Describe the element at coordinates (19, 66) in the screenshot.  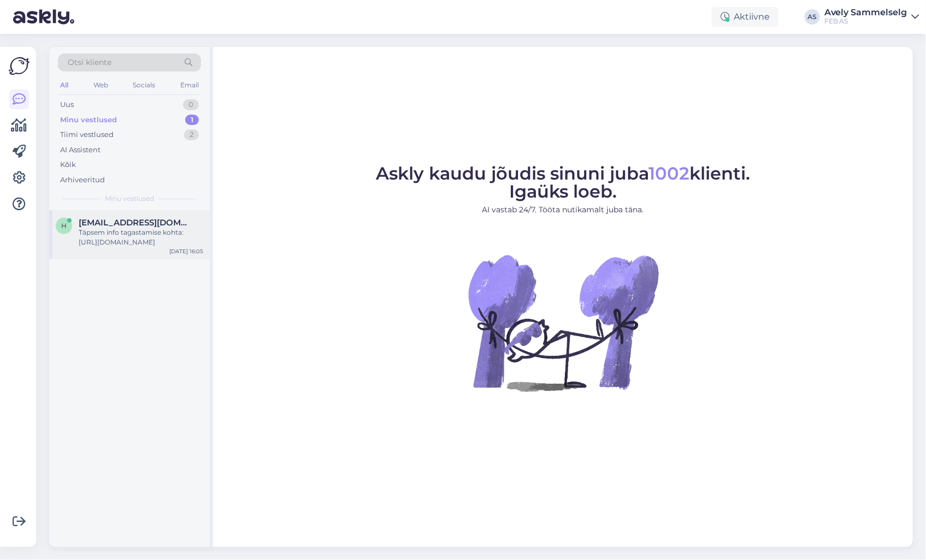
I see `img: Askly Logo` at that location.